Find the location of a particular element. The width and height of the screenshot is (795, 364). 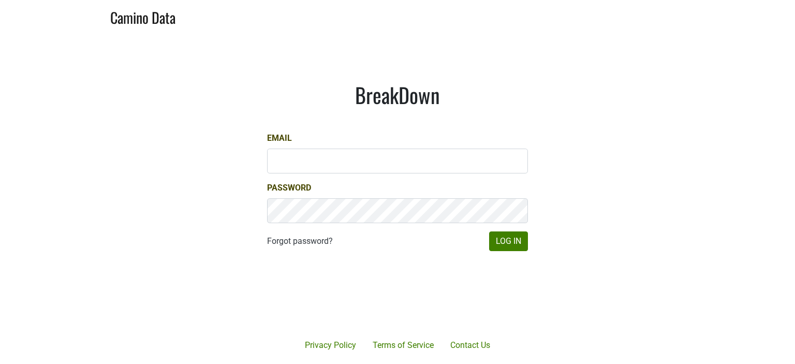

label: Email is located at coordinates (280, 138).